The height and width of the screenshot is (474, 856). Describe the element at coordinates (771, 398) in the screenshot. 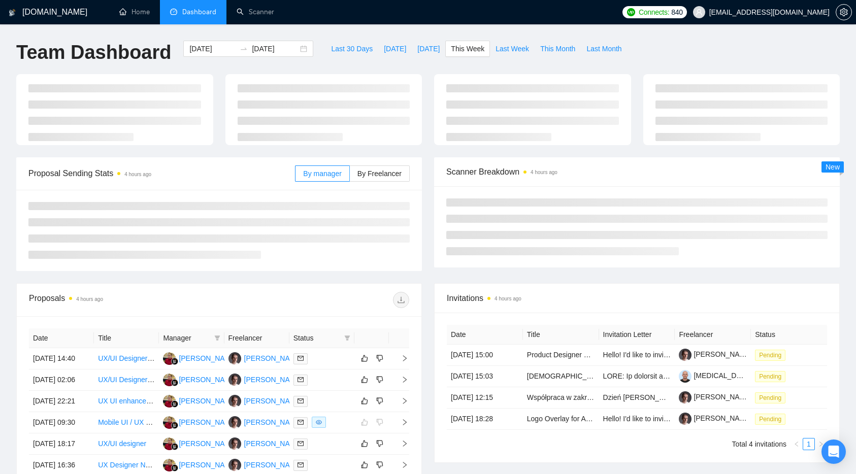

I see `span: Pending` at that location.